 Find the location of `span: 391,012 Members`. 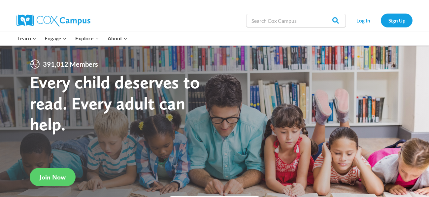

span: 391,012 Members is located at coordinates (70, 64).